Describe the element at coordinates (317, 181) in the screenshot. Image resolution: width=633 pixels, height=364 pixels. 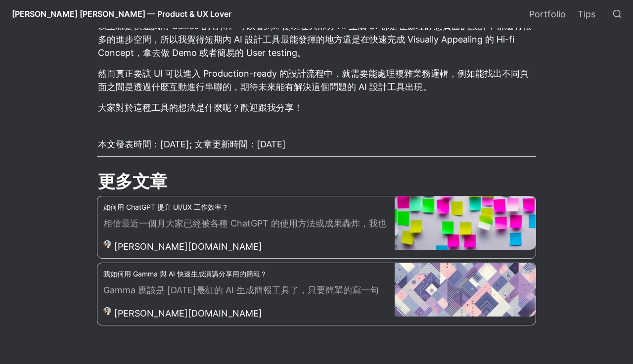
I see `h2: 更多文章` at that location.